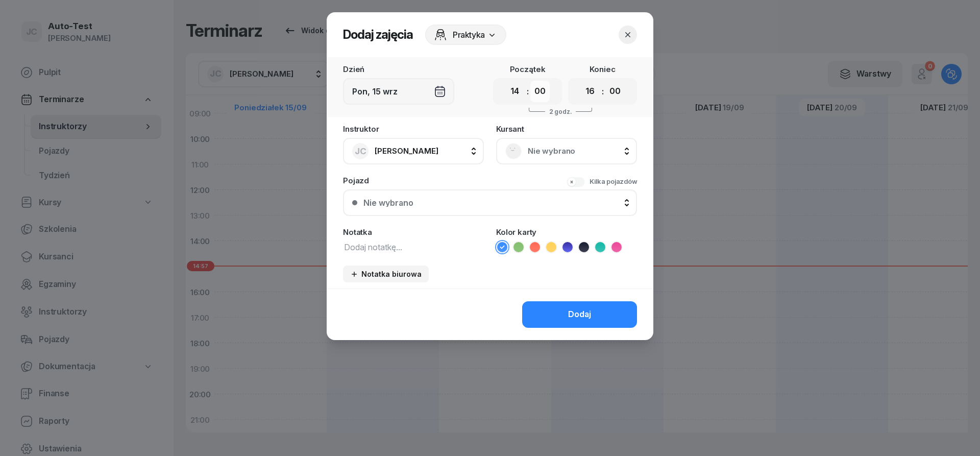  What do you see at coordinates (386, 274) in the screenshot?
I see `button: Notatka biurowa` at bounding box center [386, 274].